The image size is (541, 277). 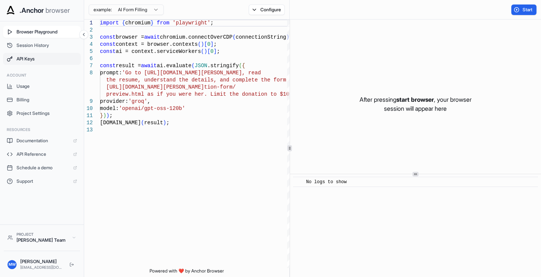 I want to click on div: 13, so click(x=88, y=130).